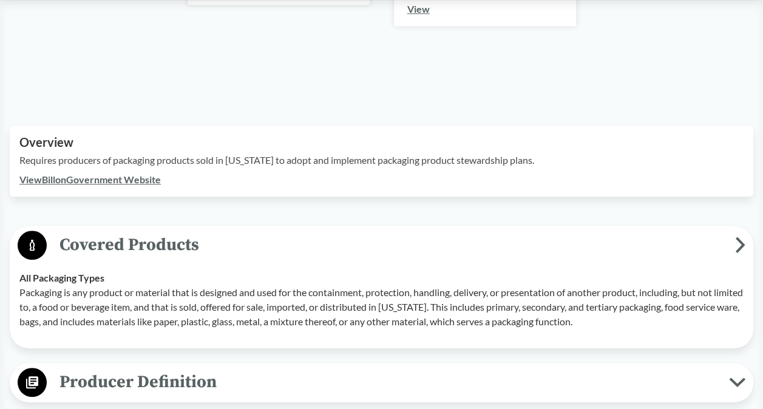 Image resolution: width=763 pixels, height=409 pixels. Describe the element at coordinates (381, 245) in the screenshot. I see `button: Covered Products` at that location.